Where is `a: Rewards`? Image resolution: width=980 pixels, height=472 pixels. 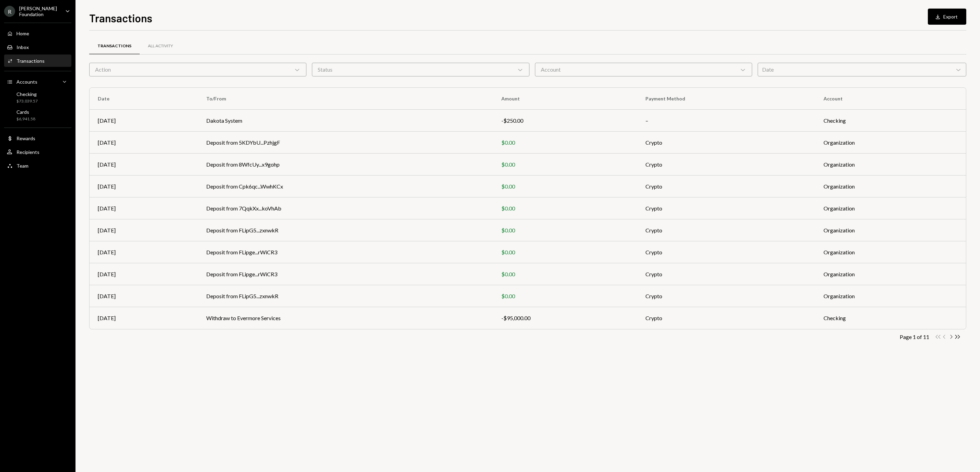 a: Rewards is located at coordinates (38, 138).